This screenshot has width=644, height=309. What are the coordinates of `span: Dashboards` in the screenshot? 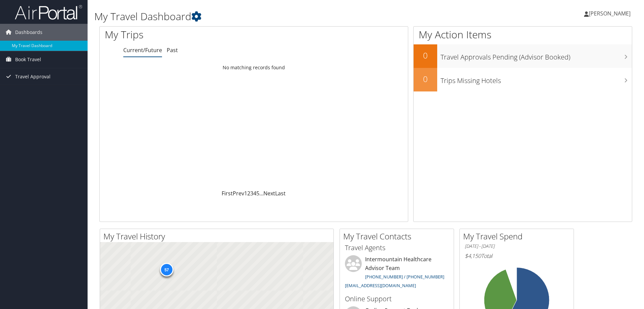 It's located at (29, 32).